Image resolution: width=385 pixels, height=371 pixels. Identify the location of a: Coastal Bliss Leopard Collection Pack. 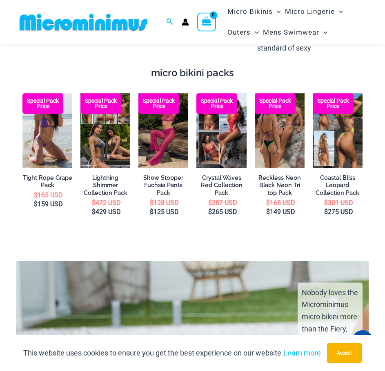
(337, 186).